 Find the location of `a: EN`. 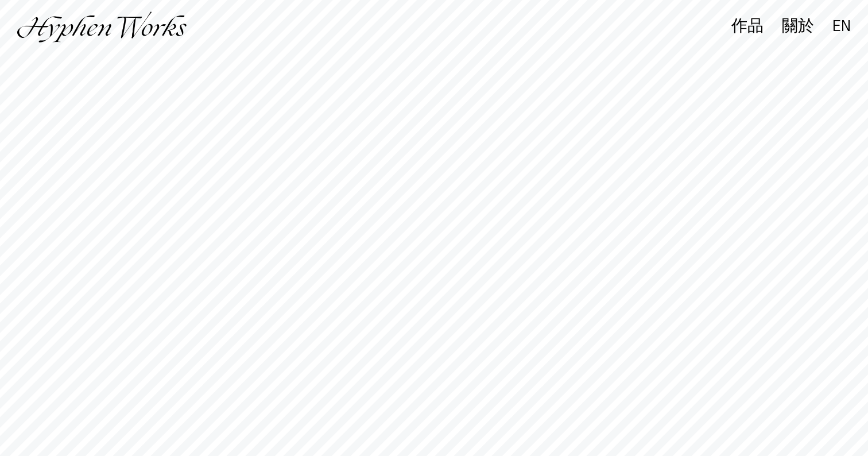

a: EN is located at coordinates (842, 26).